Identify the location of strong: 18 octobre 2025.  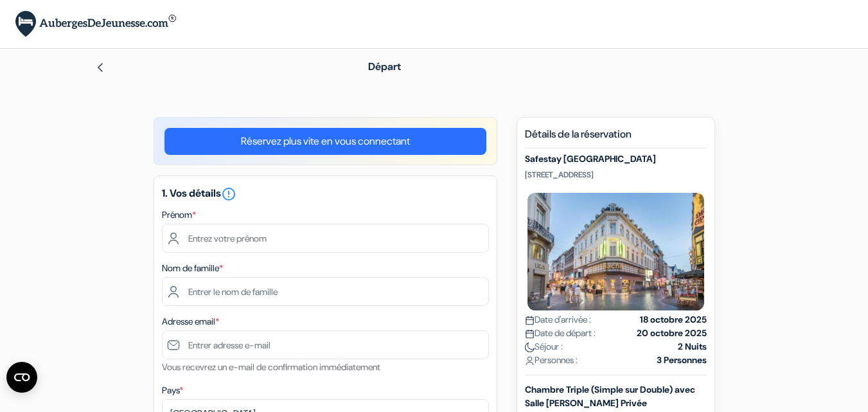
(674, 320).